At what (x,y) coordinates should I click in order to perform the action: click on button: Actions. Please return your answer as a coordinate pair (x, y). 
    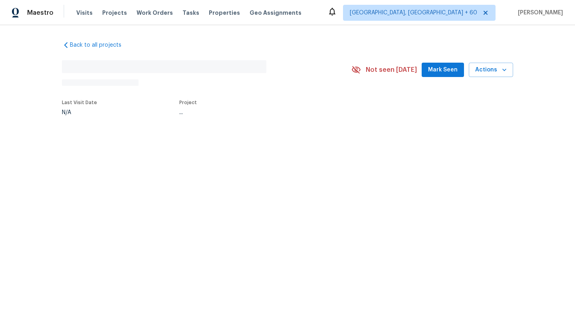
    Looking at the image, I should click on (491, 70).